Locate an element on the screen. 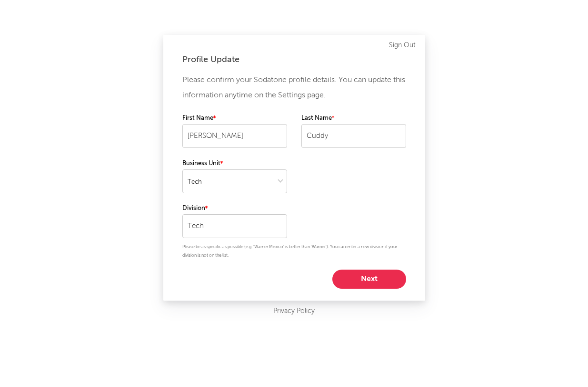 Image resolution: width=588 pixels, height=387 pixels. div: Profile Update is located at coordinates (294, 60).